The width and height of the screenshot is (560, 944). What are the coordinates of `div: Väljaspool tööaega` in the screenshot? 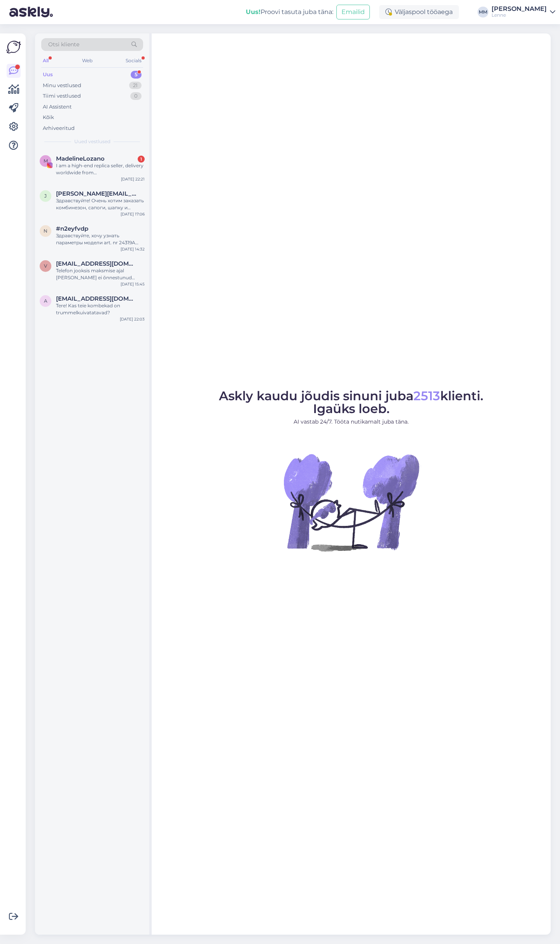 It's located at (419, 12).